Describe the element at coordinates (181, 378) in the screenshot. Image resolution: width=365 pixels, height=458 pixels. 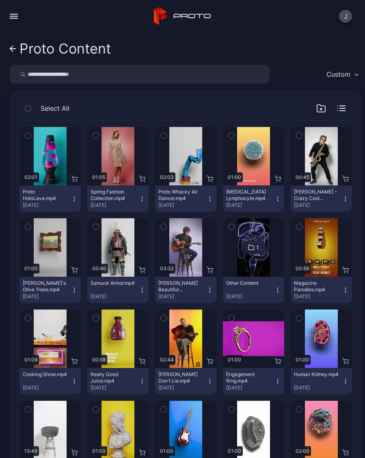
I see `div: Ryan Pollie's Don't Lie.mp4` at that location.